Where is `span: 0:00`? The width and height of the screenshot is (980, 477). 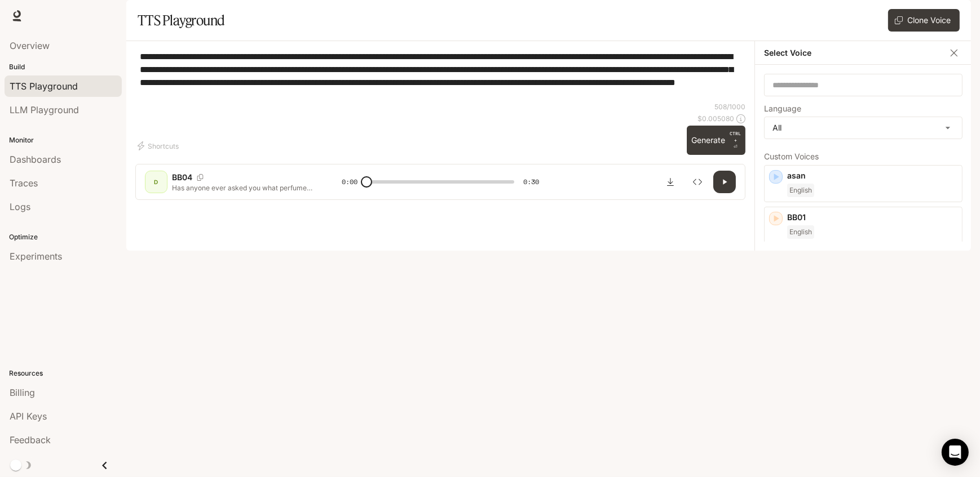
span: 0:00 is located at coordinates (349, 182).